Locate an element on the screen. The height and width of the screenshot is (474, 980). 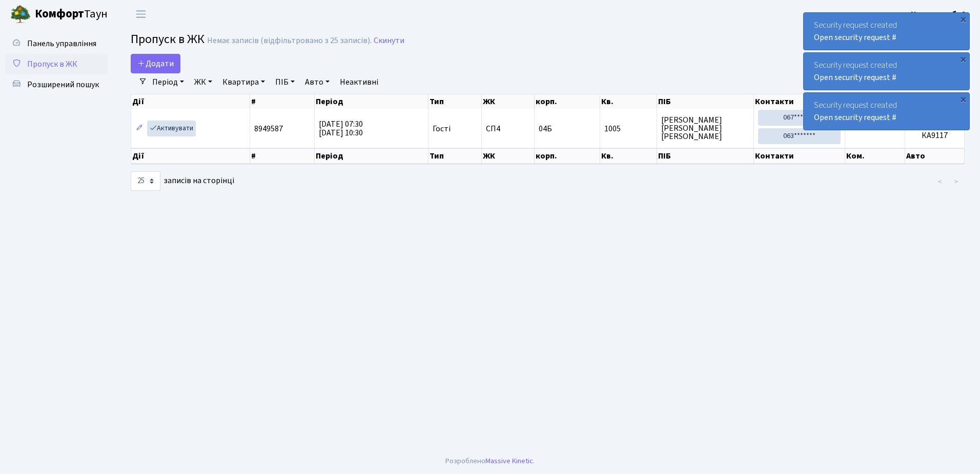
span: Гості is located at coordinates (441, 128).